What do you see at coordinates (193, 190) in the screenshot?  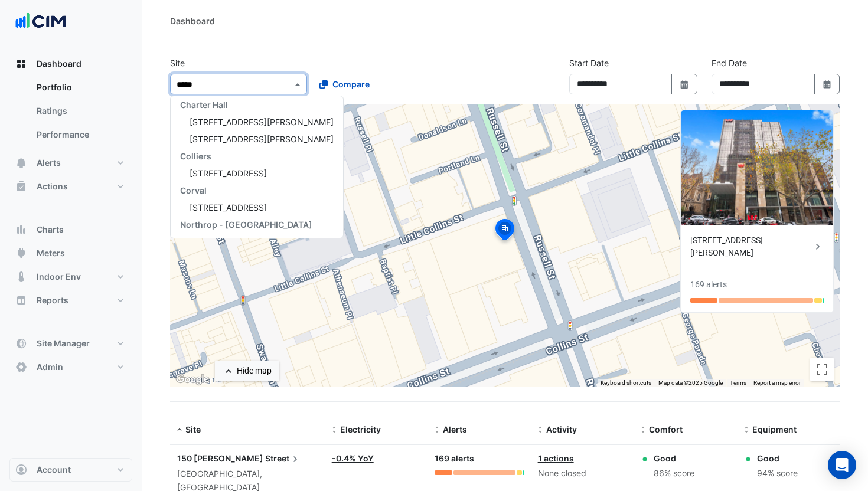 I see `span: Corval` at bounding box center [193, 190].